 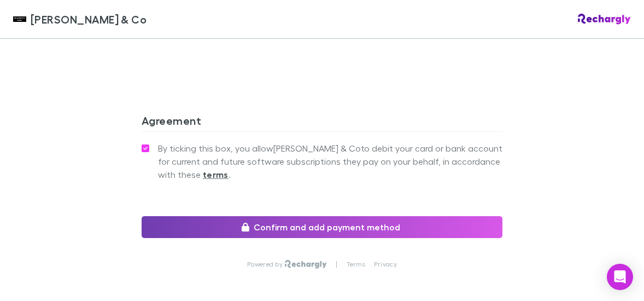 I want to click on button: Confirm and add payment method, so click(x=322, y=227).